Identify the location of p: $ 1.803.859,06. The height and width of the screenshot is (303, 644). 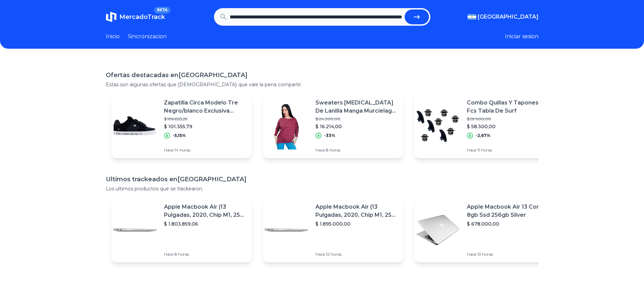
(205, 224).